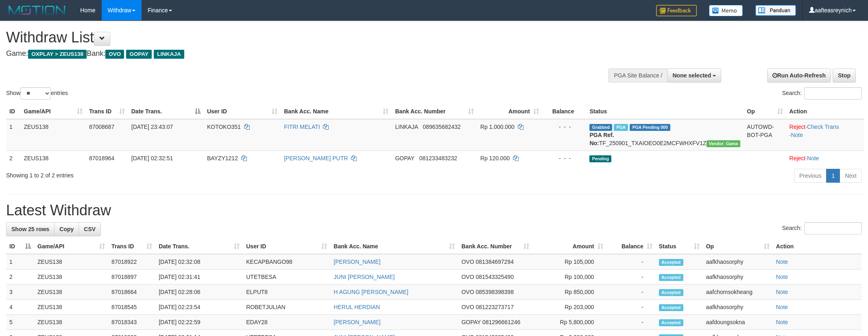  What do you see at coordinates (495, 306) in the screenshot?
I see `span: Copy 081223273717 to clipboard` at bounding box center [495, 306].